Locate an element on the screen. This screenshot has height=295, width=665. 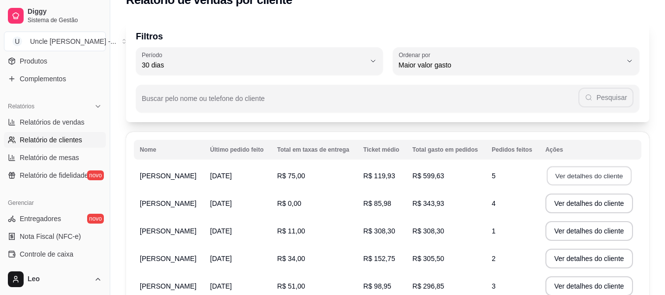
span: R$ 34,00 is located at coordinates (291, 258).